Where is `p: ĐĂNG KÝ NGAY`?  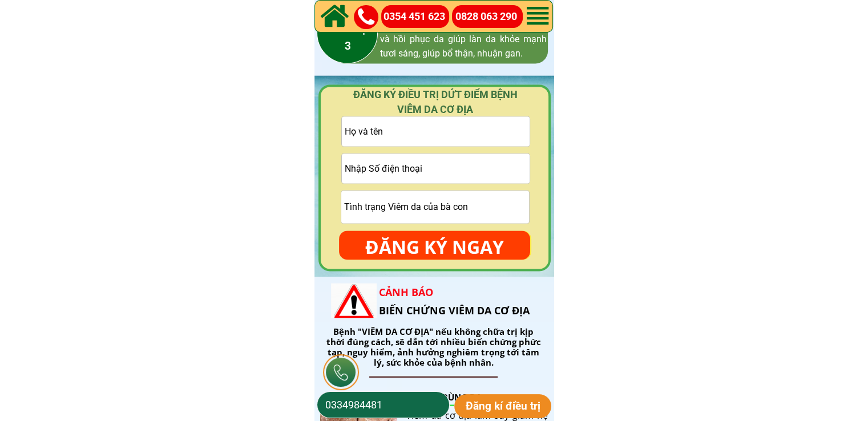
p: ĐĂNG KÝ NGAY is located at coordinates (434, 247).